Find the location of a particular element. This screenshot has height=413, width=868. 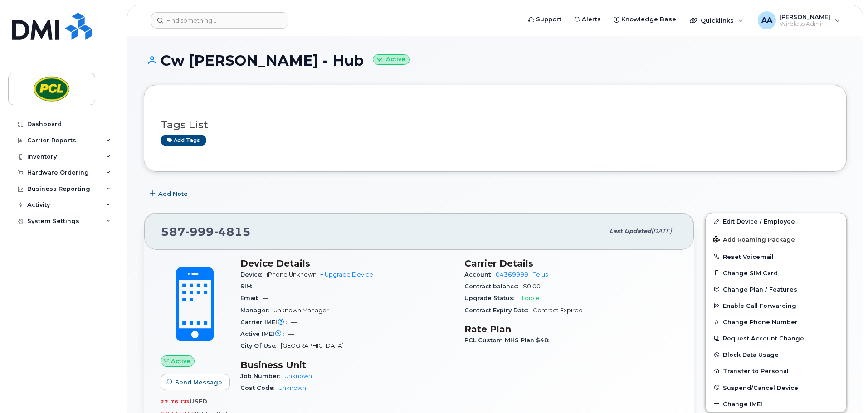

button: Transfer to Personal is located at coordinates (776, 371).